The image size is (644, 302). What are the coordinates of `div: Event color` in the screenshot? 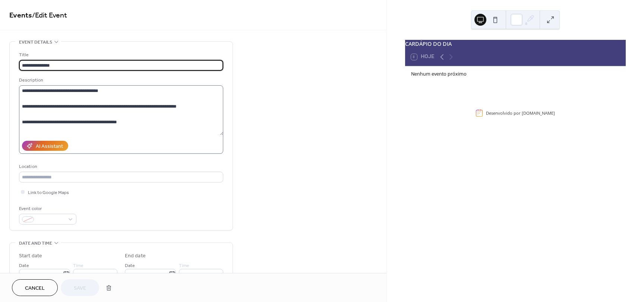 It's located at (47, 208).